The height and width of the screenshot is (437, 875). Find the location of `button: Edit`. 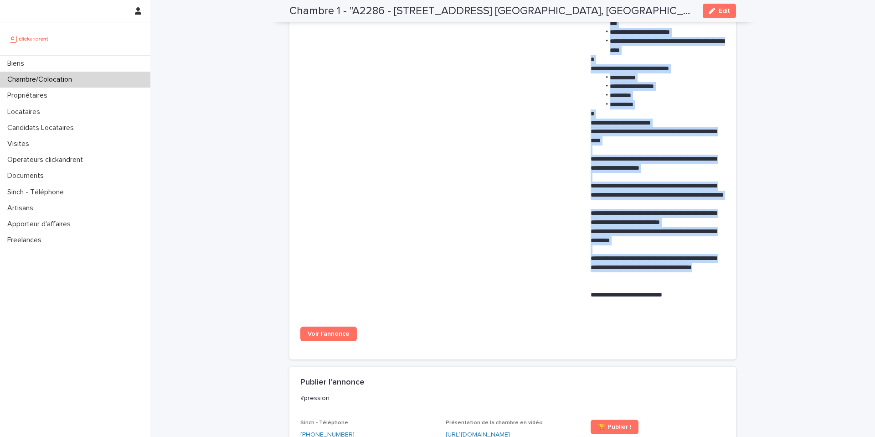

button: Edit is located at coordinates (719, 11).